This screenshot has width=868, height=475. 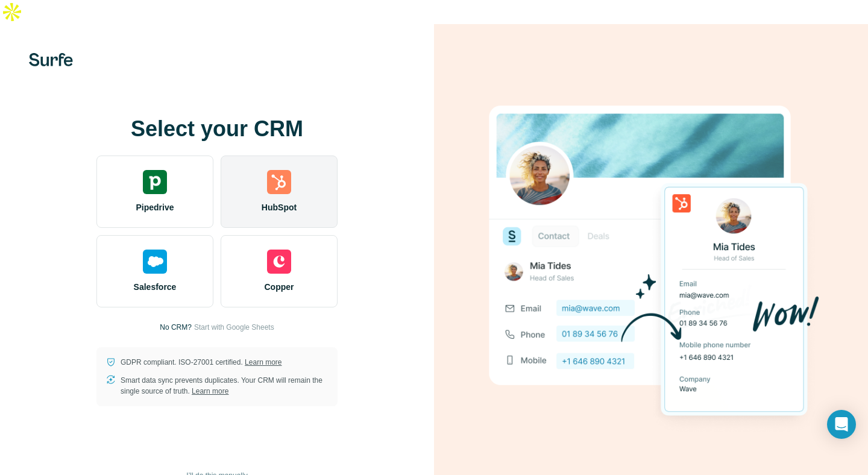 What do you see at coordinates (155, 261) in the screenshot?
I see `img: salesforce's logo` at bounding box center [155, 261].